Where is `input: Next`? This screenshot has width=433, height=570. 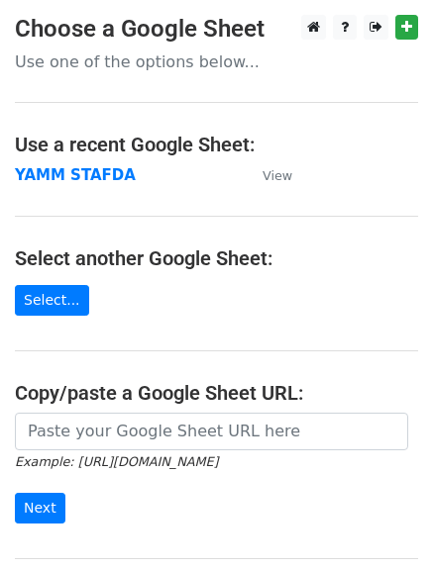 input: Next is located at coordinates (40, 508).